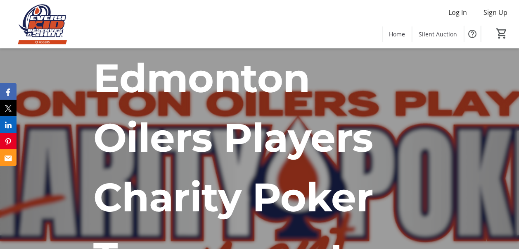 This screenshot has height=249, width=519. Describe the element at coordinates (397, 34) in the screenshot. I see `a: Home` at that location.